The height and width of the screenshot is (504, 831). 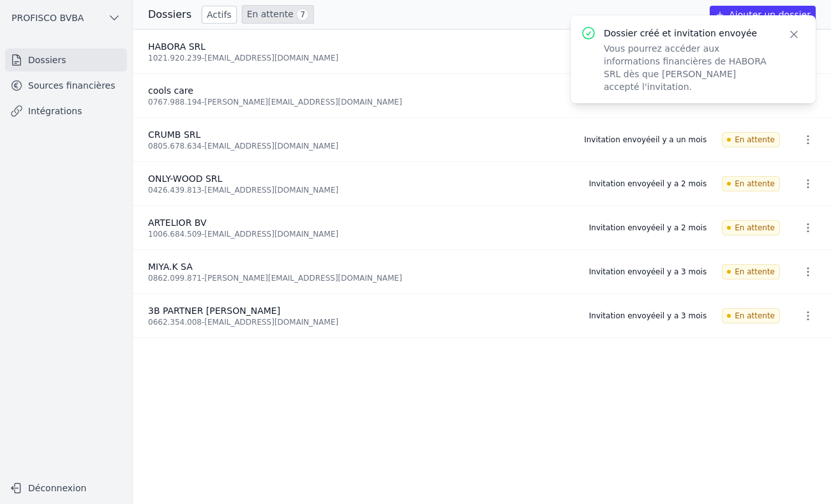 I want to click on span: HABORA SRL, so click(x=176, y=46).